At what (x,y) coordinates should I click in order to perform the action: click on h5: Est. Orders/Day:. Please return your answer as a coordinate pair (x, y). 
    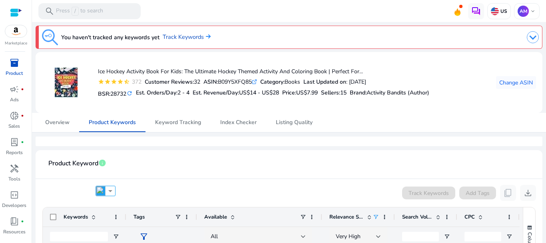
    Looking at the image, I should click on (163, 93).